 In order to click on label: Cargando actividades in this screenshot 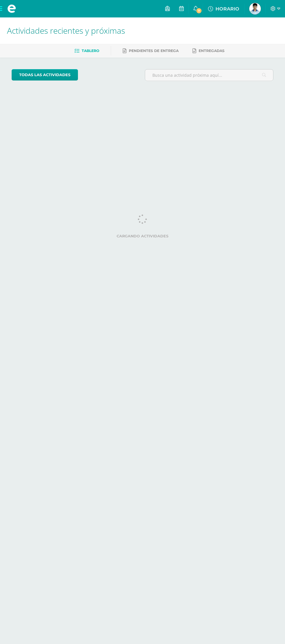, I will do `click(142, 236)`.